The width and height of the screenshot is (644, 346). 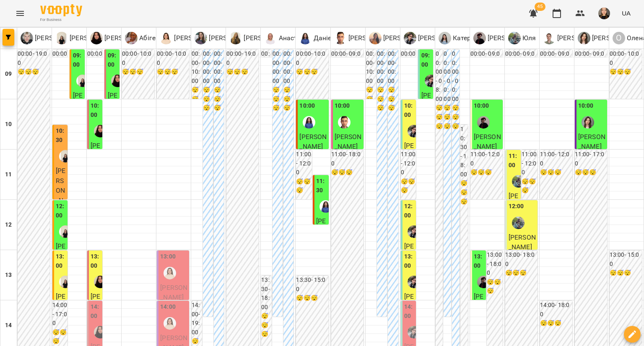 I want to click on p: Абігейл, so click(x=150, y=38).